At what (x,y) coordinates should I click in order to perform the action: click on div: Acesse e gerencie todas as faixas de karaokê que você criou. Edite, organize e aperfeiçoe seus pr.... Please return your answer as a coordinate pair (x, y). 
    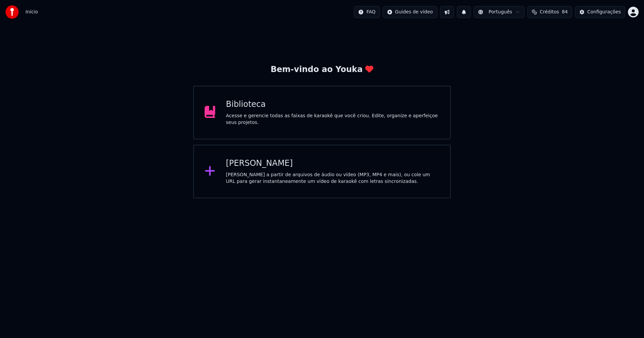
    Looking at the image, I should click on (333, 119).